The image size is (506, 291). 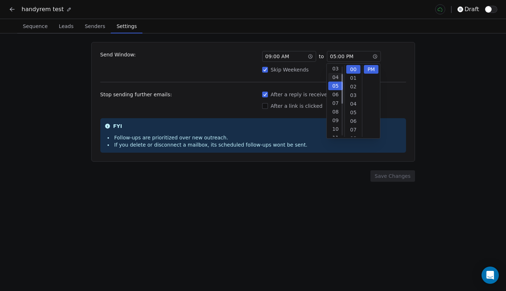 I want to click on div: PM, so click(x=371, y=69).